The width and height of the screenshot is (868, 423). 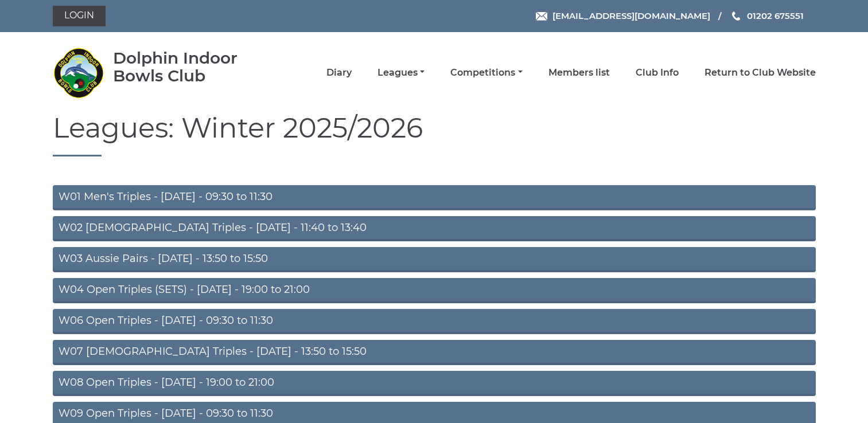 What do you see at coordinates (775, 15) in the screenshot?
I see `span: 01202 675551` at bounding box center [775, 15].